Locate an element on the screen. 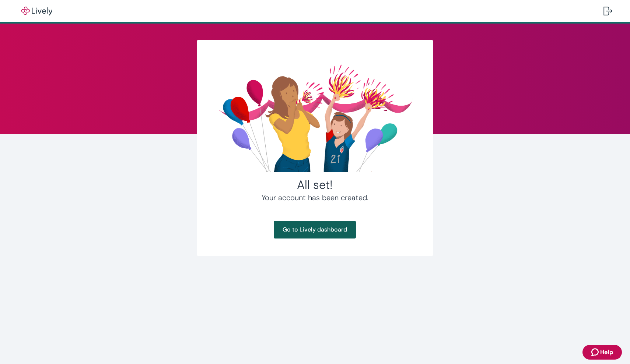 The width and height of the screenshot is (630, 364). span: Help is located at coordinates (606, 352).